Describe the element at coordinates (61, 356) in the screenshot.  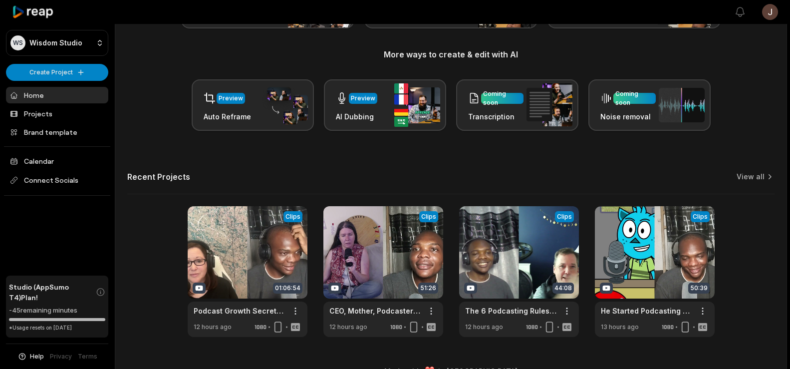
I see `a: Privacy` at that location.